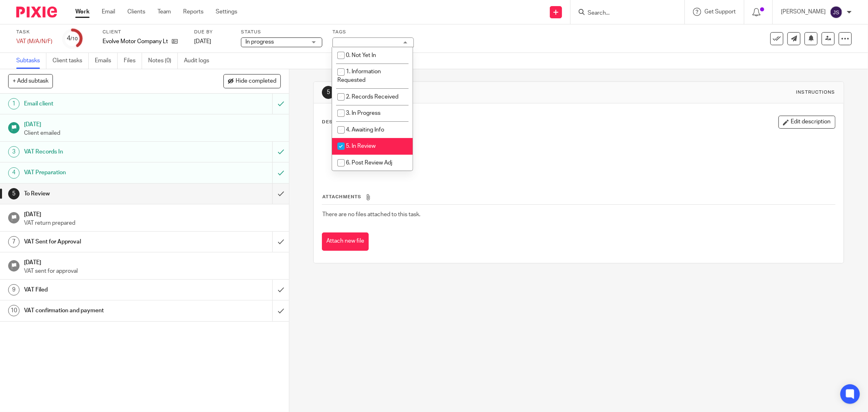 This screenshot has height=412, width=868. What do you see at coordinates (837, 12) in the screenshot?
I see `img: svg%3E` at bounding box center [837, 12].